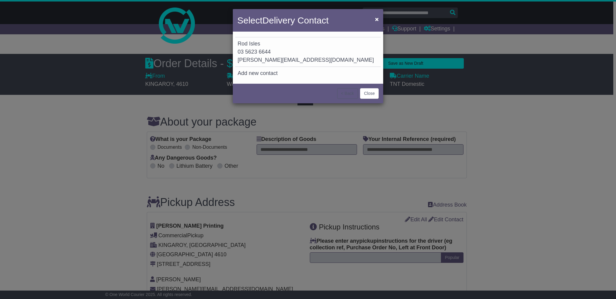 The image size is (616, 299). What do you see at coordinates (348, 93) in the screenshot?
I see `button: < Back` at bounding box center [348, 93].